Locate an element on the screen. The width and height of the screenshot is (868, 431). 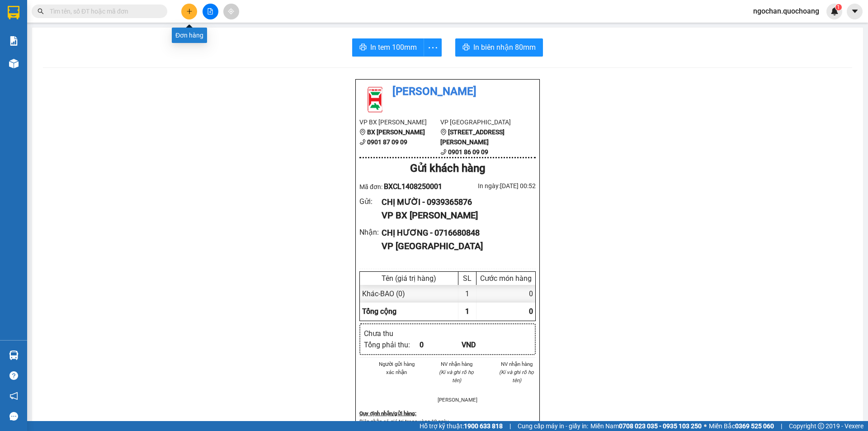
p: Biên nhận có giá trị trong vòng 10 ngày. is located at coordinates (447, 422).